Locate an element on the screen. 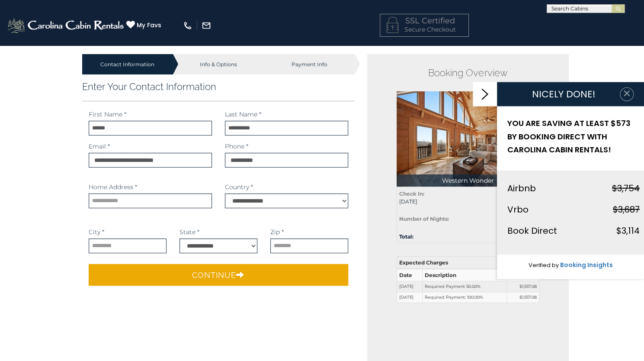 Image resolution: width=644 pixels, height=361 pixels. img: 1755530775_thumbnail.jpeg is located at coordinates (468, 139).